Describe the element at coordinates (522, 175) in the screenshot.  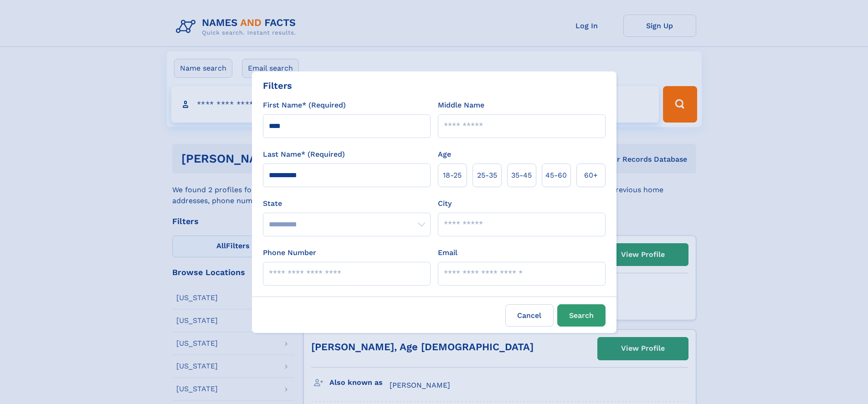
I see `span: 35‑45` at that location.